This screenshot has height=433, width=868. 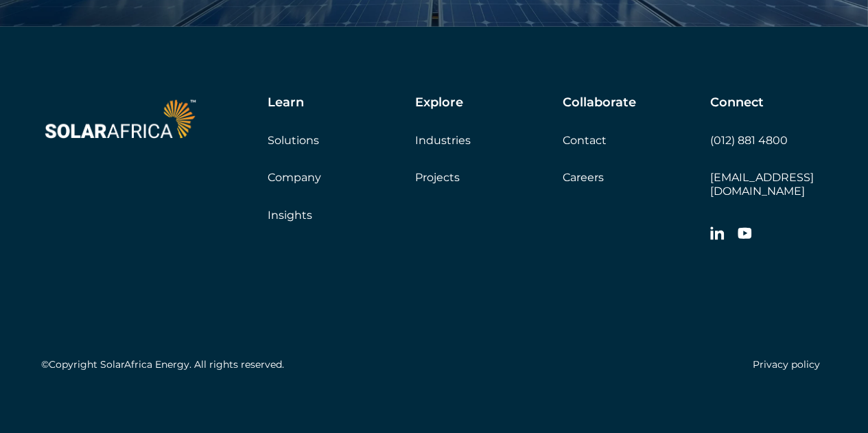 What do you see at coordinates (439, 103) in the screenshot?
I see `h5: Explore` at bounding box center [439, 103].